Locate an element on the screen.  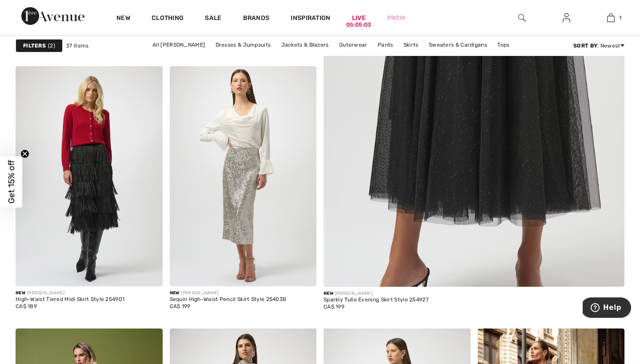
a: Sequin High-Waist Pencil Skirt Style 254038. SILVER/NUDE is located at coordinates (243, 176).